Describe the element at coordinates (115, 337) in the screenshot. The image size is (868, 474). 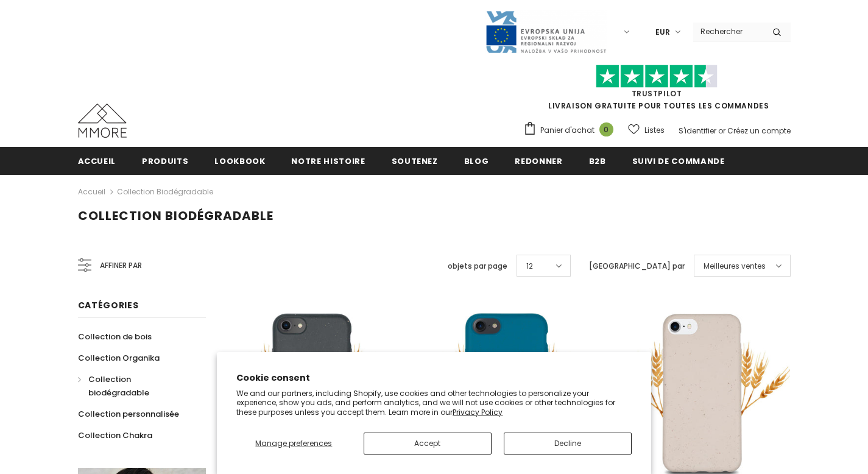
I see `span: Collection de bois` at that location.